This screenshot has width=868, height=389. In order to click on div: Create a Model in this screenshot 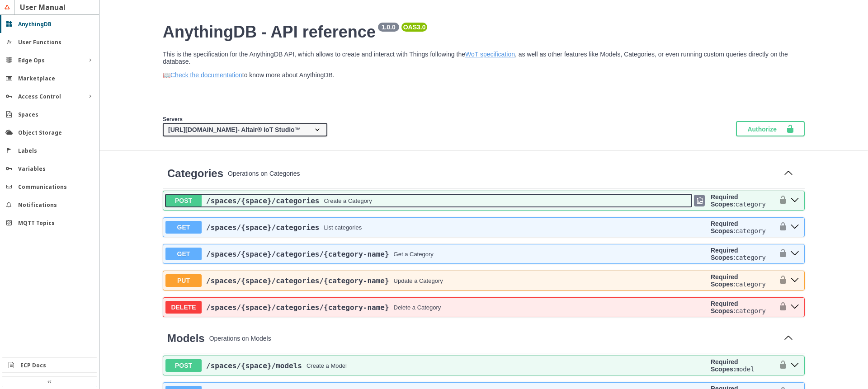, I will do `click(326, 365)`.